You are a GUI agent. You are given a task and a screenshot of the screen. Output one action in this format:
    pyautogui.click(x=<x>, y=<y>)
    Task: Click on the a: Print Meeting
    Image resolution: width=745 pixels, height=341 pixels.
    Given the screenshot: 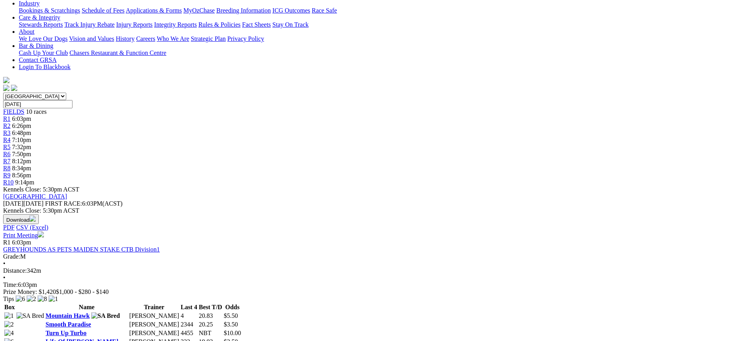 What is the action you would take?
    pyautogui.click(x=24, y=235)
    